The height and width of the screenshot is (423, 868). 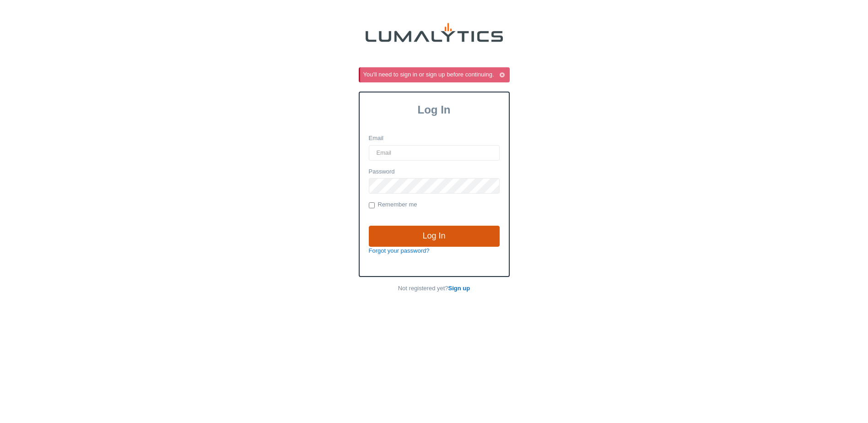 What do you see at coordinates (434, 236) in the screenshot?
I see `input: Log In` at bounding box center [434, 236].